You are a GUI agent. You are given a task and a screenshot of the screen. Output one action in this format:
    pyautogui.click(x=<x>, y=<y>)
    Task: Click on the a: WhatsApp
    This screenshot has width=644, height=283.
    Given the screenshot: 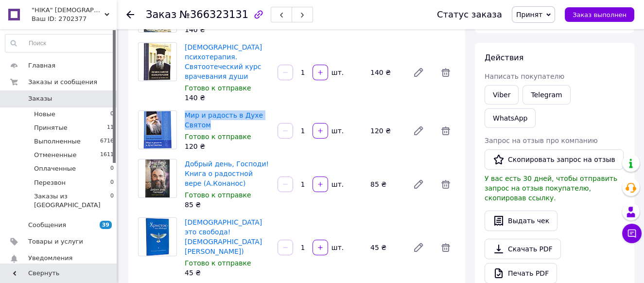 What is the action you would take?
    pyautogui.click(x=510, y=118)
    